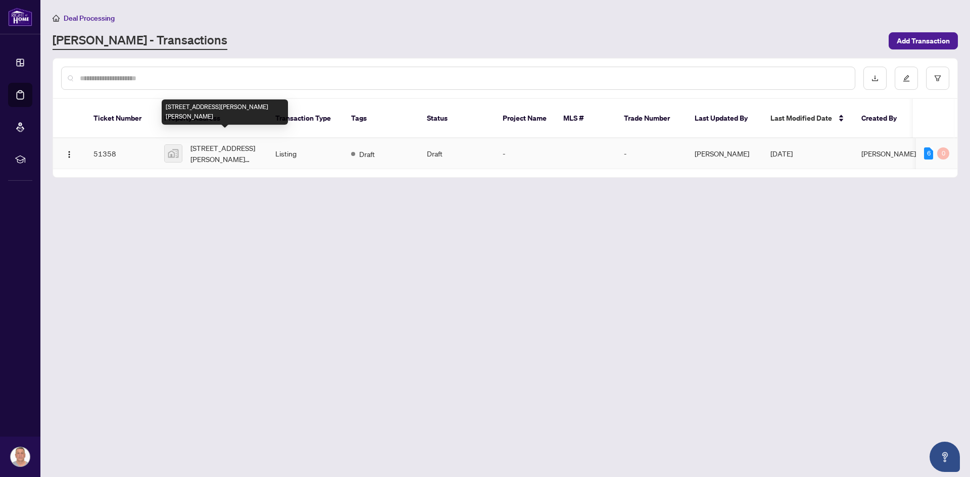 The height and width of the screenshot is (477, 970). What do you see at coordinates (875, 78) in the screenshot?
I see `span: download` at bounding box center [875, 78].